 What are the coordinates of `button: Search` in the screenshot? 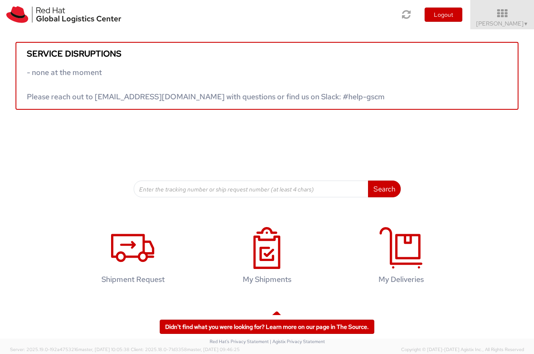 It's located at (384, 189).